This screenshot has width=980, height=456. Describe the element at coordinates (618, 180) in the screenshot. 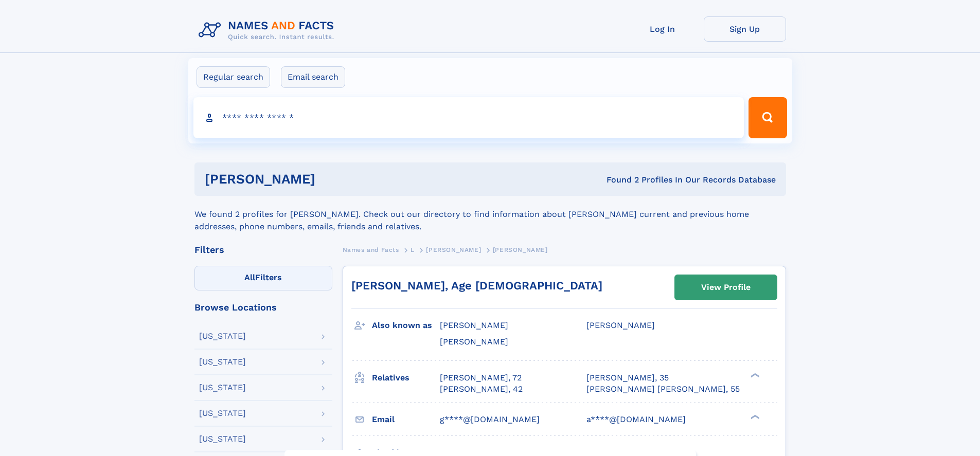

I see `div: Found 2 Profiles In Our Records Database` at that location.